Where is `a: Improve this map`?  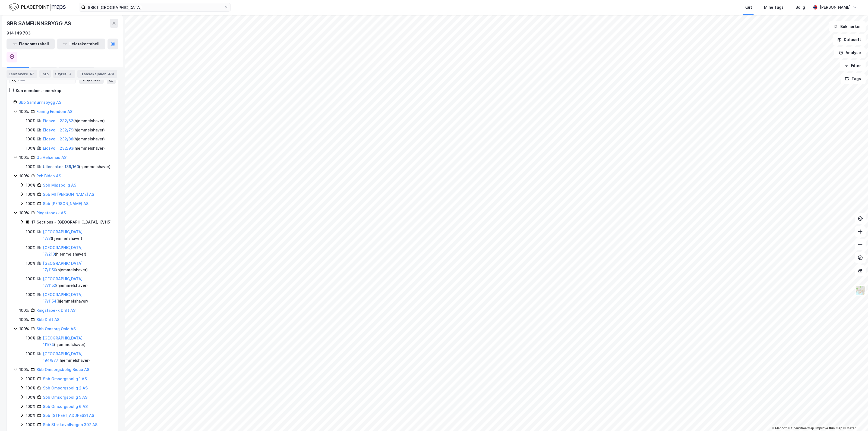 a: Improve this map is located at coordinates (829, 428).